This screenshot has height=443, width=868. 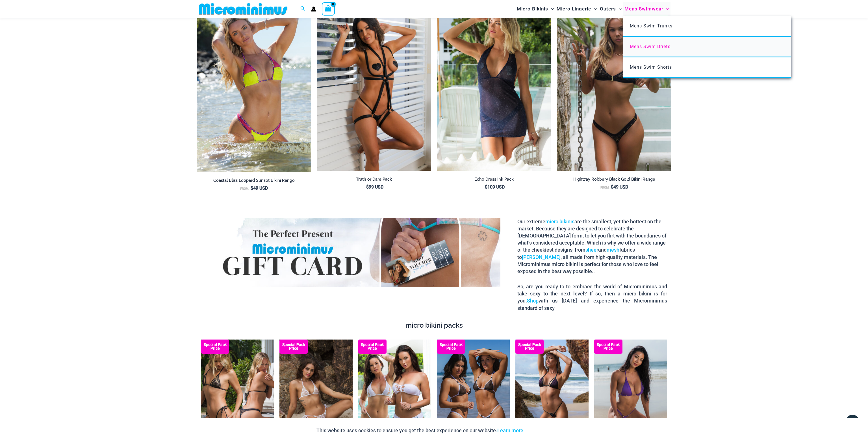 What do you see at coordinates (610, 9) in the screenshot?
I see `a: OutersMenu ToggleMenu Toggle` at bounding box center [610, 9].